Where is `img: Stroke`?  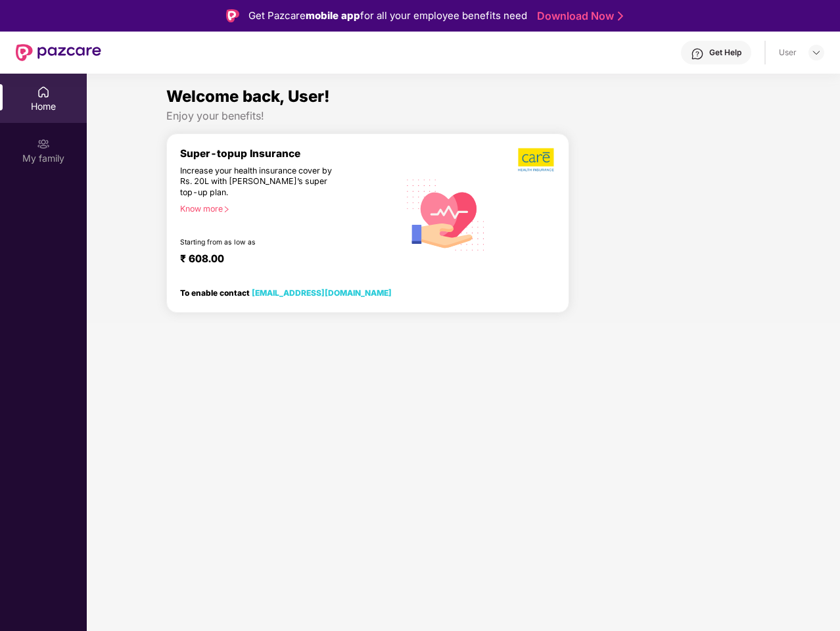
img: Stroke is located at coordinates (621, 16).